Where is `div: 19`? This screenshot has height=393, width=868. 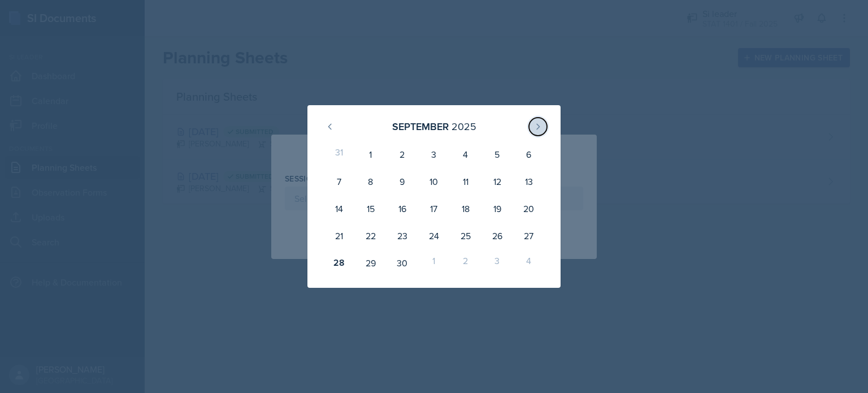
div: 19 is located at coordinates (497, 209).